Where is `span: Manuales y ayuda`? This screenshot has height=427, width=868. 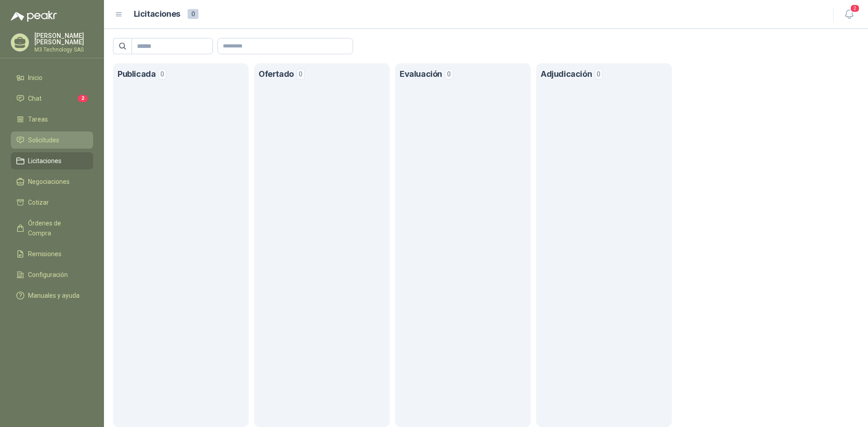 span: Manuales y ayuda is located at coordinates (54, 295).